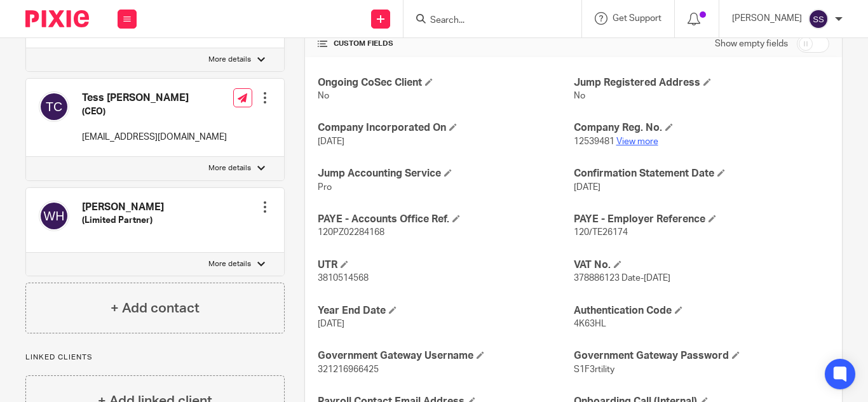  Describe the element at coordinates (702, 127) in the screenshot. I see `h4: Company Reg. No.` at that location.